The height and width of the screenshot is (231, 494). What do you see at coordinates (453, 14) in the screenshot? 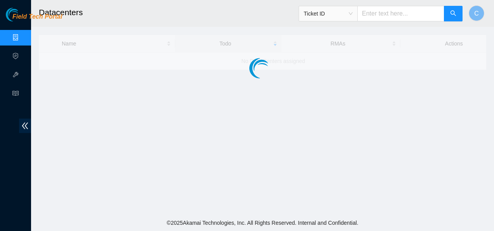
I see `button: search` at bounding box center [453, 14].